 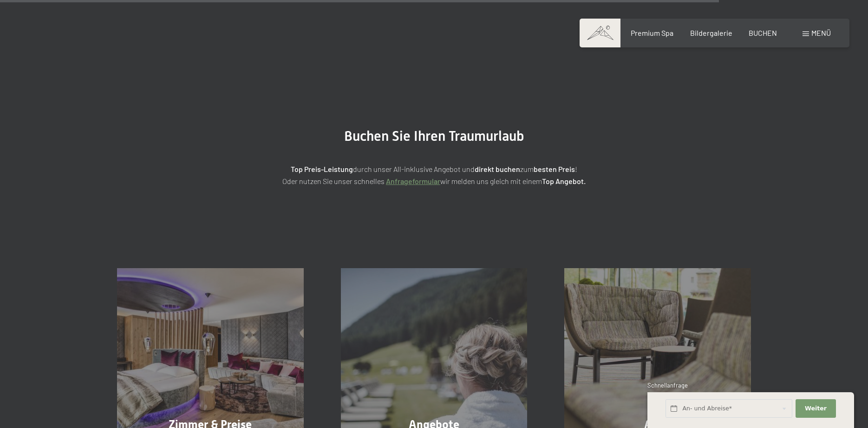 What do you see at coordinates (413, 181) in the screenshot?
I see `a: Anfrageformular` at bounding box center [413, 181].